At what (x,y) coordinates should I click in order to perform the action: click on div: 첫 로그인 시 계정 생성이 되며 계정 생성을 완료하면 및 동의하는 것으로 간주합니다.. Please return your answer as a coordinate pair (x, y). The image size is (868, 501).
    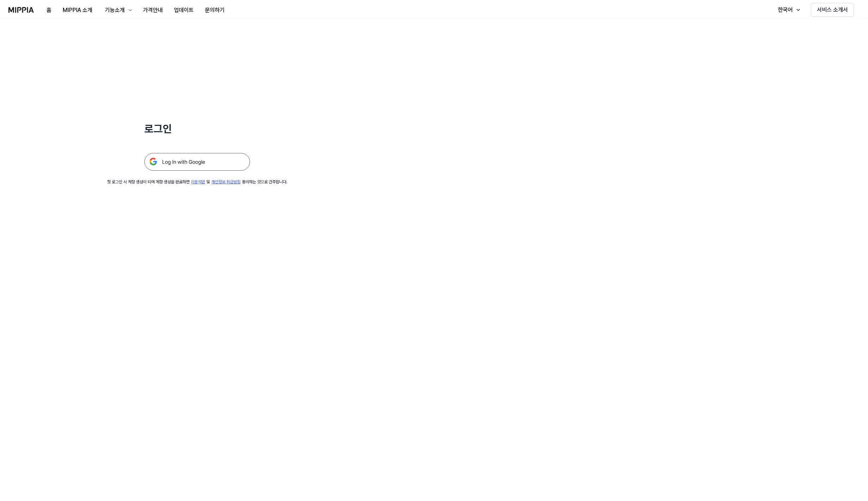
    Looking at the image, I should click on (197, 182).